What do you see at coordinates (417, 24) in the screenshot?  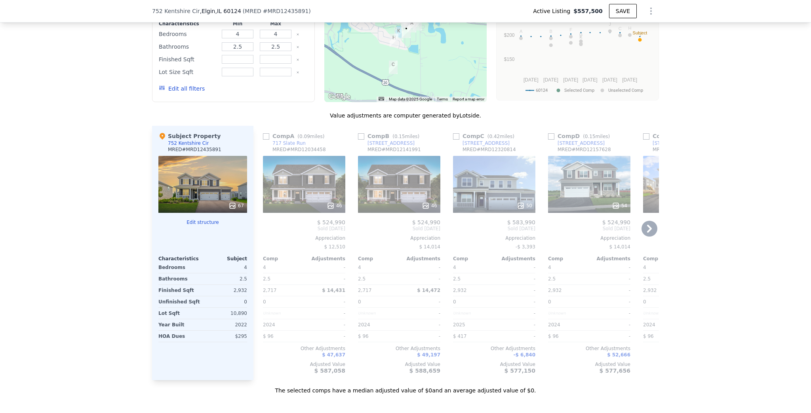 I see `div: 719 Kentshire Circle` at bounding box center [417, 24].